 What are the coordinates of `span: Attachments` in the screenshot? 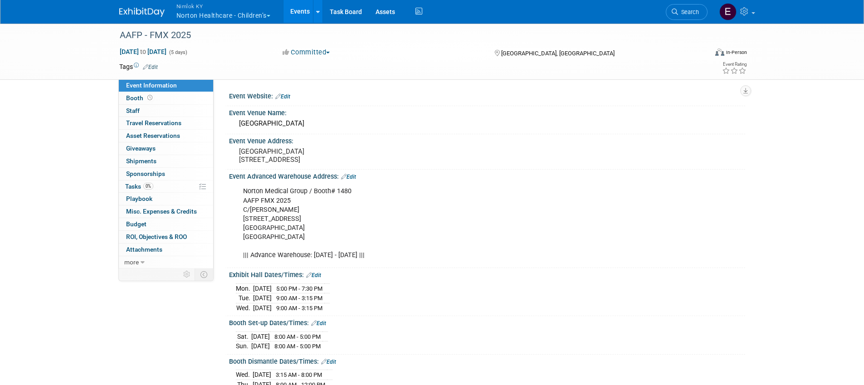 It's located at (144, 249).